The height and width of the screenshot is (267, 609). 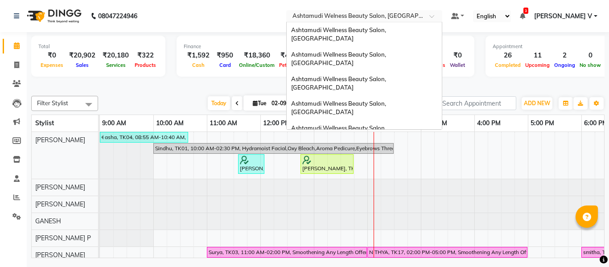 What do you see at coordinates (48, 221) in the screenshot?
I see `span: GANESH` at bounding box center [48, 221].